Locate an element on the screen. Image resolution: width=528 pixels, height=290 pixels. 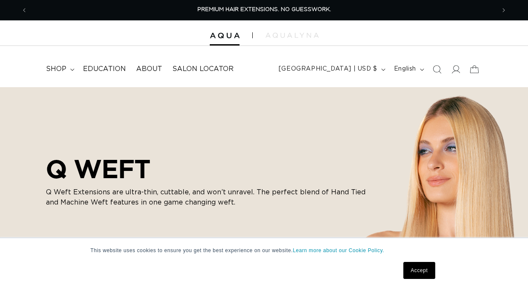
span: Salon Locator is located at coordinates (203, 69).